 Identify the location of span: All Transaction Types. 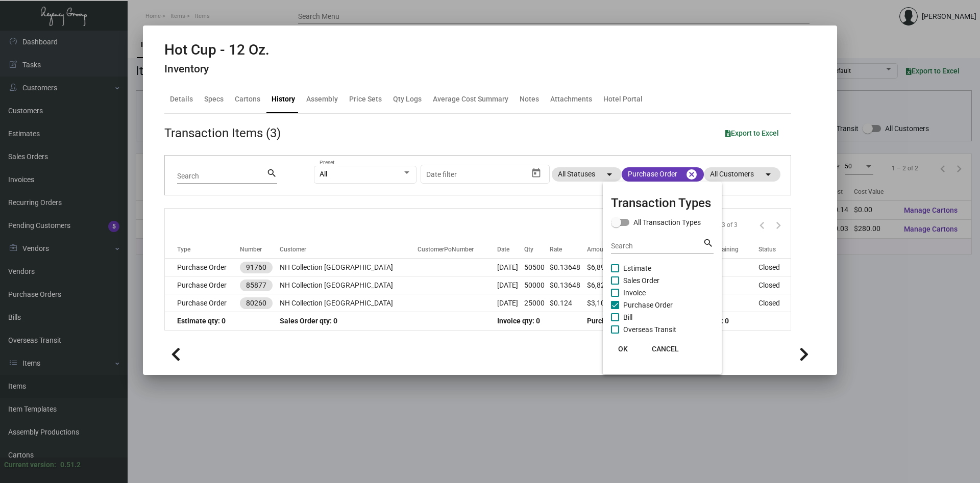
(667, 223).